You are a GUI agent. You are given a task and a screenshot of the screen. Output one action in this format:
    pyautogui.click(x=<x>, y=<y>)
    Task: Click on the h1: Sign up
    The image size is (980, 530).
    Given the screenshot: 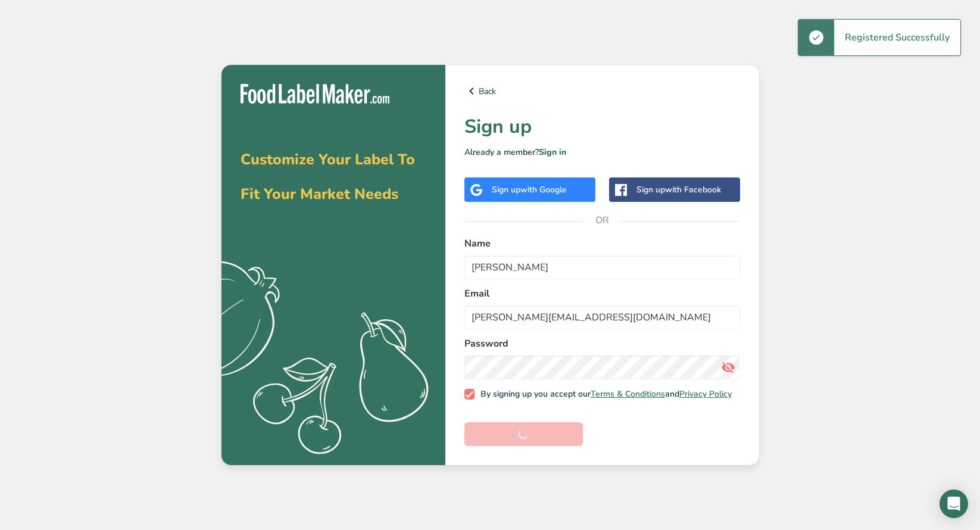 What is the action you would take?
    pyautogui.click(x=602, y=127)
    